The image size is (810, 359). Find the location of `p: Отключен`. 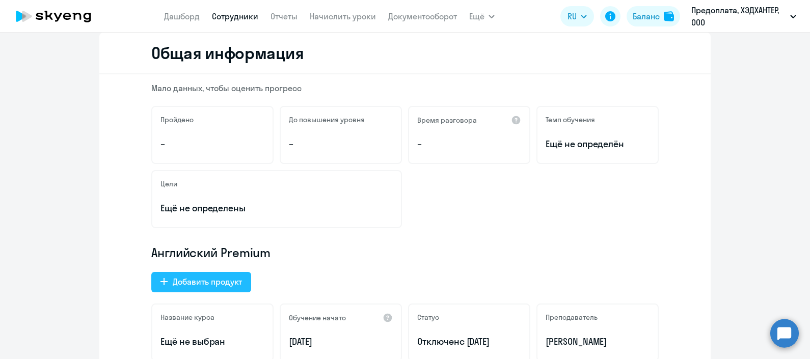

p: Отключен is located at coordinates (469, 342).